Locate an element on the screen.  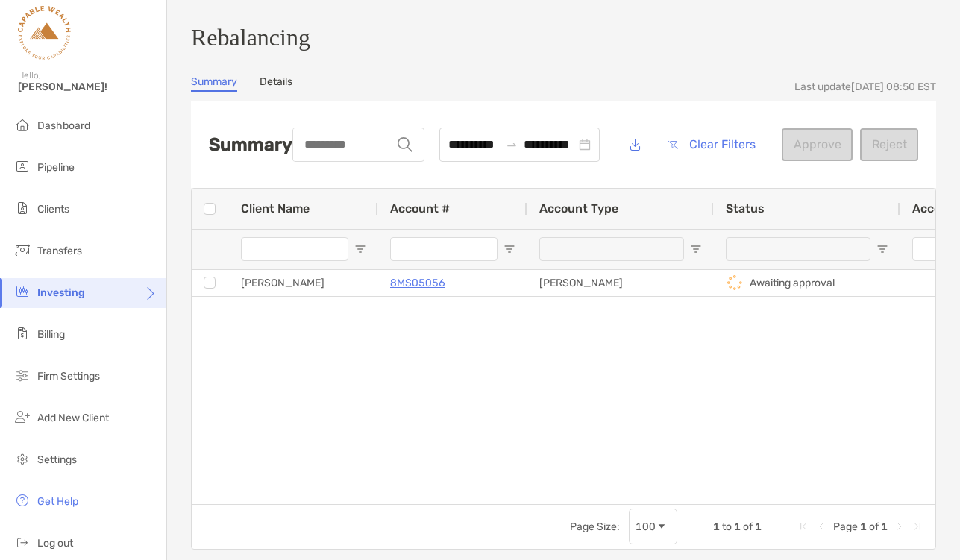
div: 100 is located at coordinates (645, 526).